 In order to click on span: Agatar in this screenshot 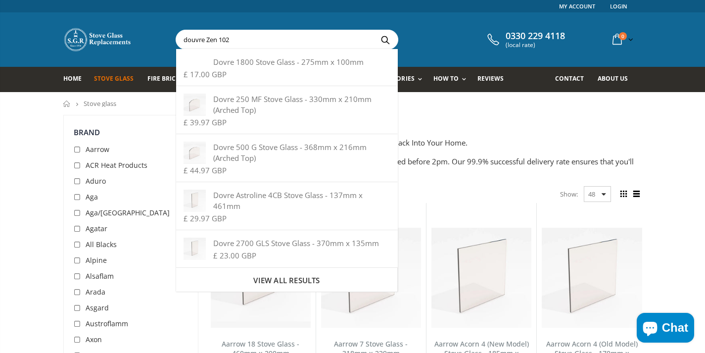, I will do `click(96, 228)`.